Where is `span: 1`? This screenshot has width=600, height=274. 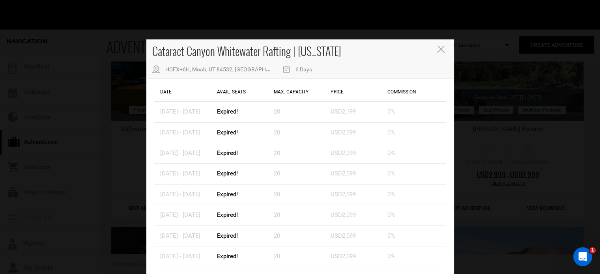
span: 1 is located at coordinates (593, 251).